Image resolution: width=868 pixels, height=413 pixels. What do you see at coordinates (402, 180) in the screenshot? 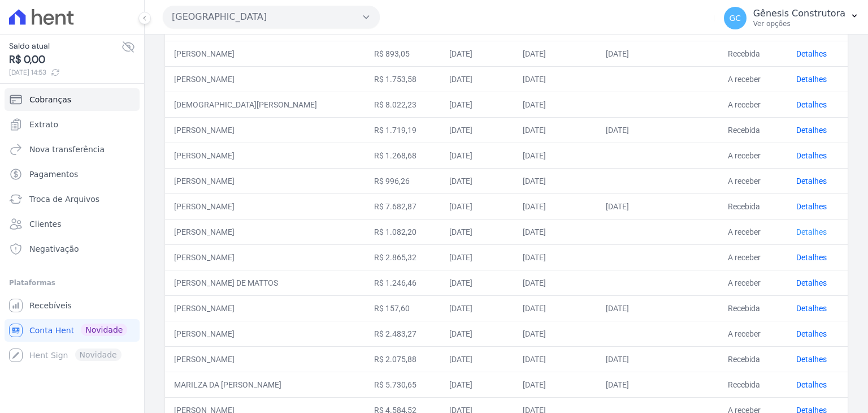
I see `td: R$ 996,26` at bounding box center [402, 180].